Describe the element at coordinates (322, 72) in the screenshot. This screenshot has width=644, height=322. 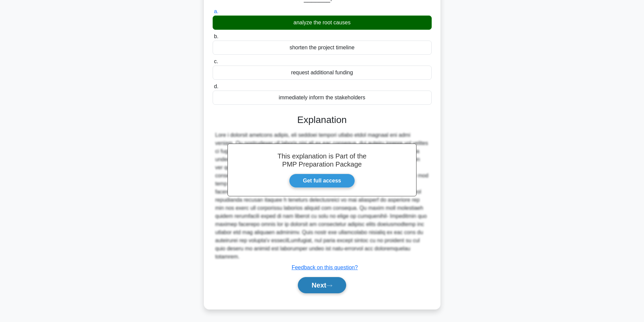
I see `div: request additional funding` at that location.